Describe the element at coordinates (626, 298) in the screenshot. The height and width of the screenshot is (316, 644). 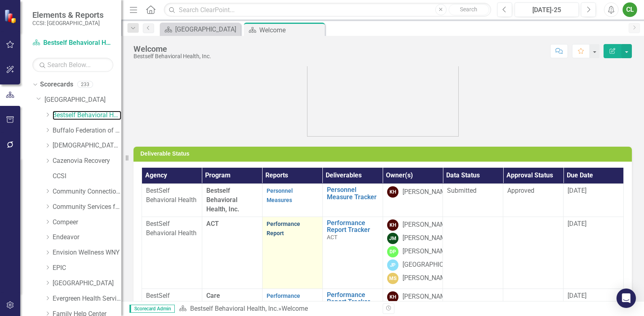
I see `div: Open Intercom Messenger` at that location.